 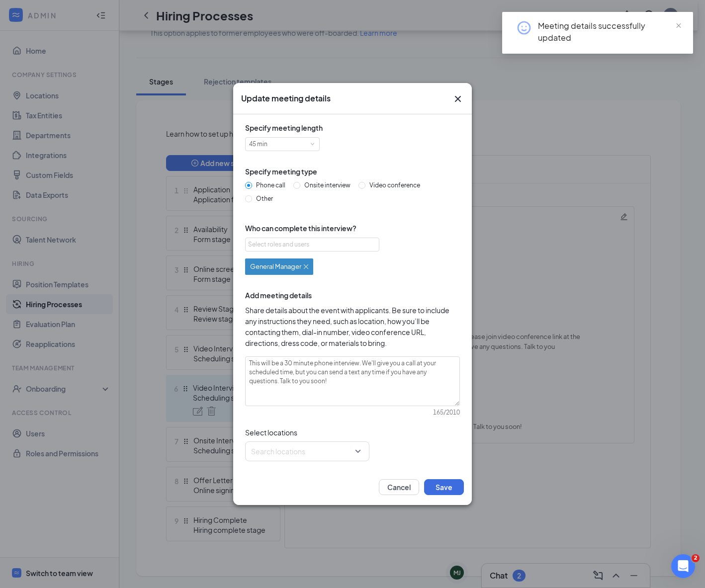 I want to click on span: Video conference, so click(x=395, y=185).